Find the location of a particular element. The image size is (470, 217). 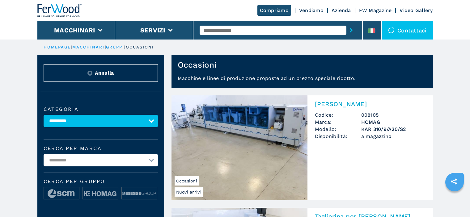

button: Macchinari is located at coordinates (75, 30).